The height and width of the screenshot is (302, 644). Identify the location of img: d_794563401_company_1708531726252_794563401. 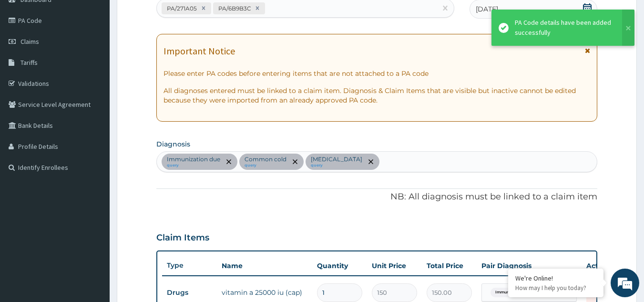
(28, 59).